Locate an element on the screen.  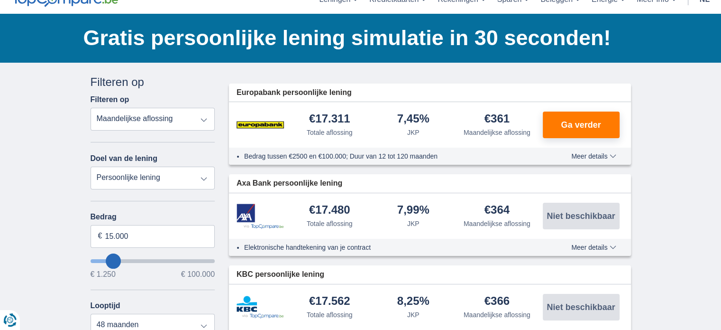
h1: Gratis persoonlijke lening simulatie in 30 seconden! is located at coordinates (357, 38).